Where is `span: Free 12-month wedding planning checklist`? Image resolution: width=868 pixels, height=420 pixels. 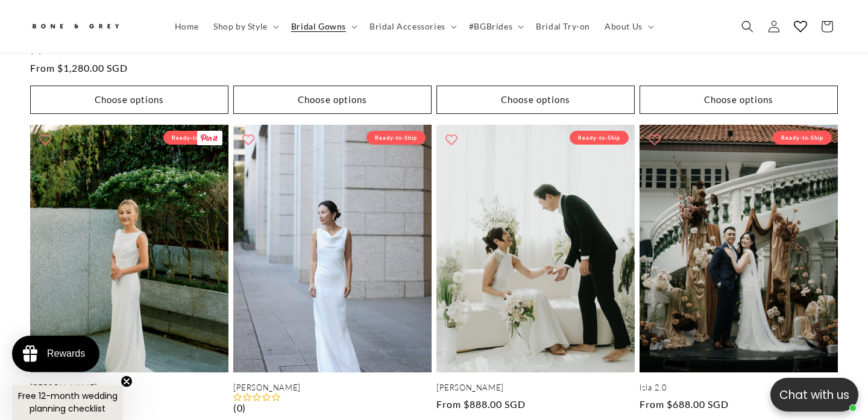
span: Free 12-month wedding planning checklist is located at coordinates (67, 402).